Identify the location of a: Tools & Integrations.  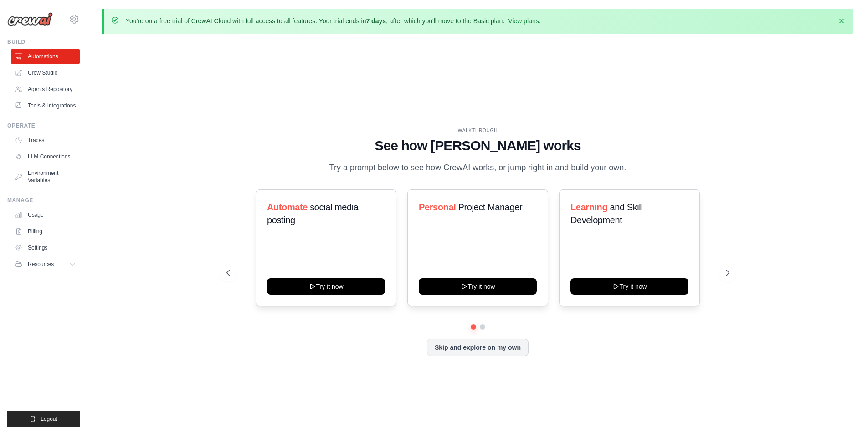
(45, 106).